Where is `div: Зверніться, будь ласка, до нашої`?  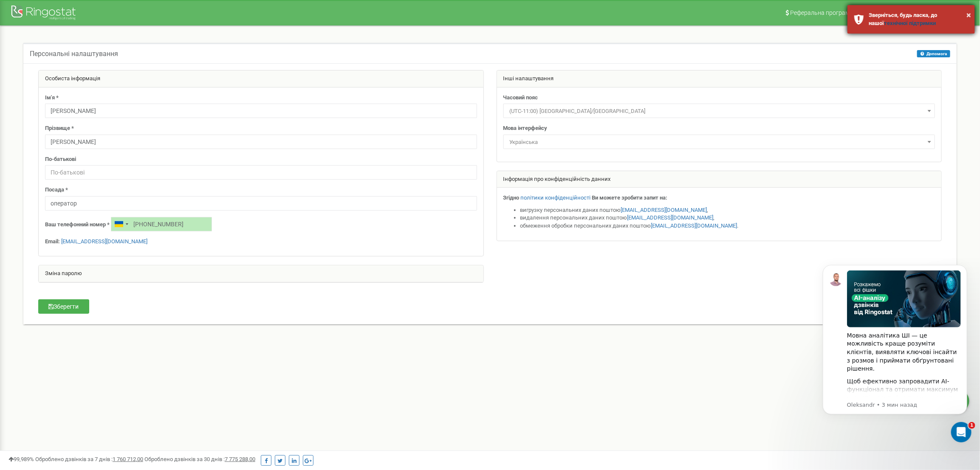 div: Зверніться, будь ласка, до нашої is located at coordinates (918, 19).